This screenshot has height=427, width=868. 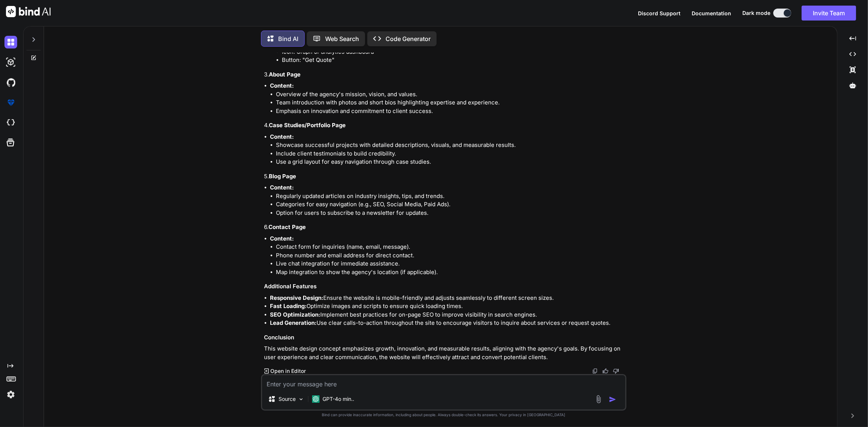 I want to click on li: Regularly updated articles on industry insights, tips, and trends., so click(x=450, y=196).